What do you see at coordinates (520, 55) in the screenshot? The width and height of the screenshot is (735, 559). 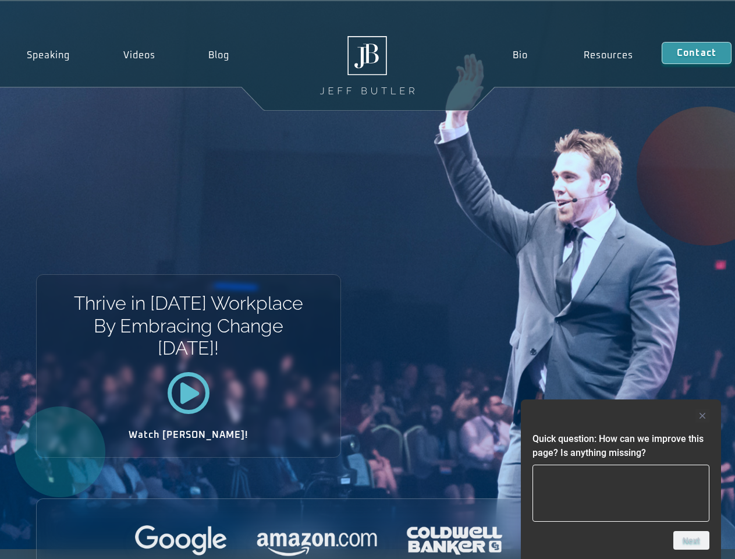 I see `a: Bio` at bounding box center [520, 55].